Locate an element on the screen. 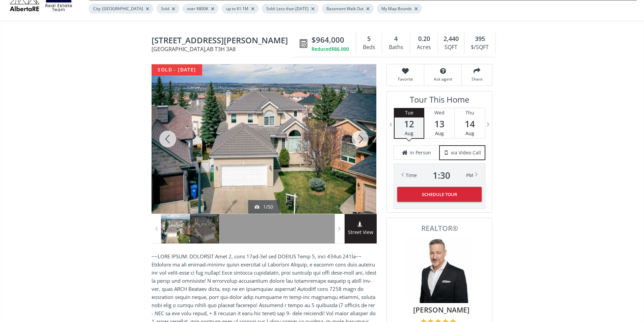 The image size is (644, 322). img: Photo of Barry Klatt is located at coordinates (440, 269).